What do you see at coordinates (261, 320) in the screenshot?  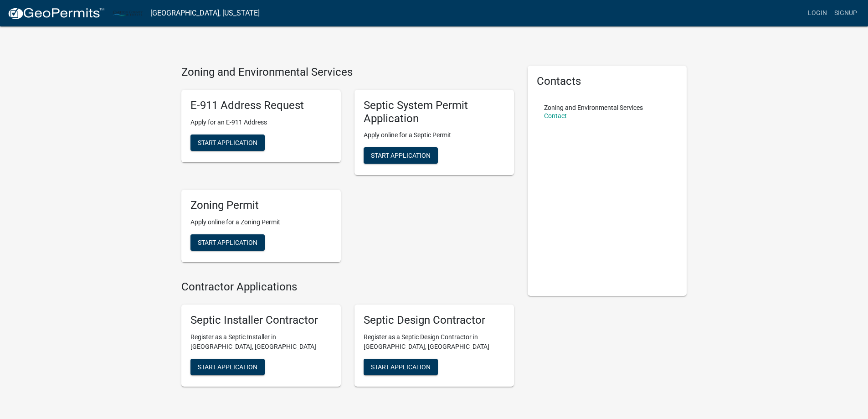 I see `h5: Septic Installer Contractor` at bounding box center [261, 320].